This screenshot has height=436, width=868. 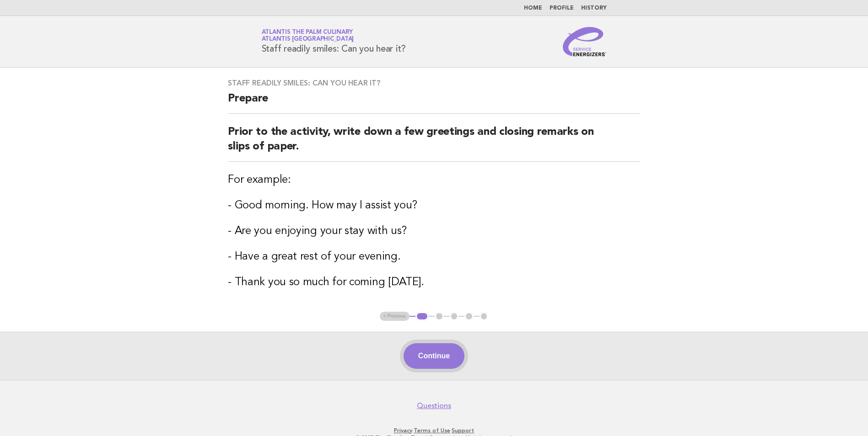 I want to click on button: 1, so click(x=422, y=316).